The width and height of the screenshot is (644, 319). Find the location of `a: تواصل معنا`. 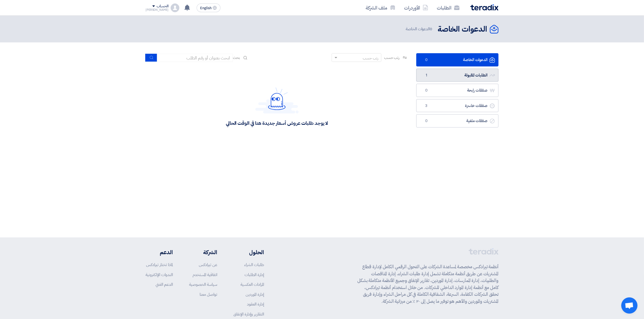

a: تواصل معنا is located at coordinates (208, 295).